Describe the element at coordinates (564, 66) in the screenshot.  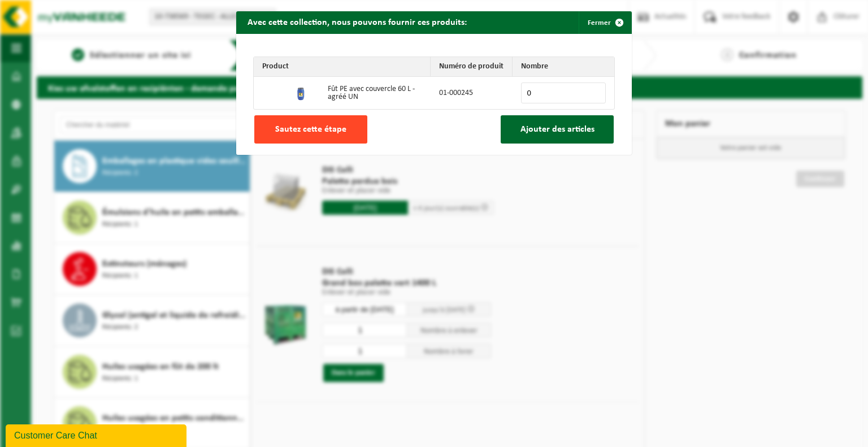
I see `th: Nombre` at that location.